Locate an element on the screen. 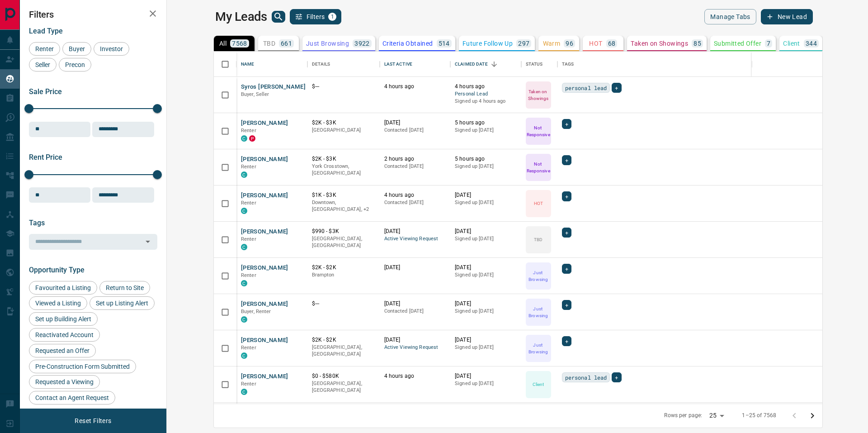 The image size is (868, 433). p: HOT is located at coordinates (596, 43).